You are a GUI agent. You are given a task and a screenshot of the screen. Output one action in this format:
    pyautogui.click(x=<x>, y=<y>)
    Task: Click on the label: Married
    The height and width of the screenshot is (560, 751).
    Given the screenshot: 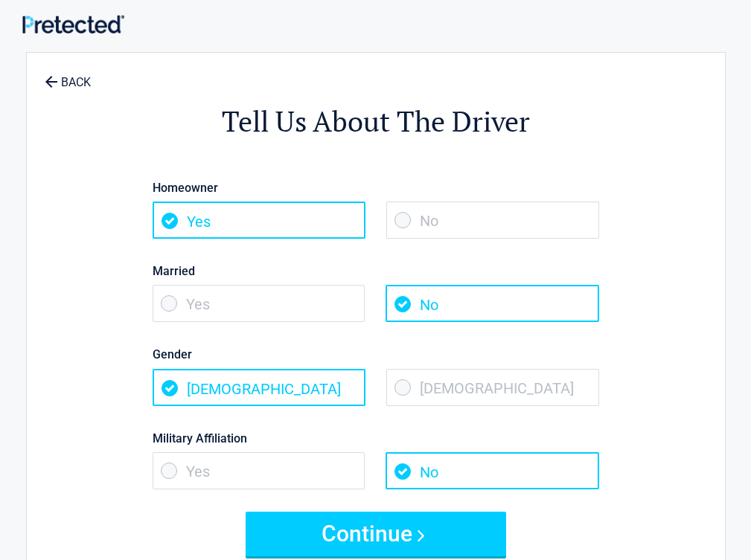 What is the action you would take?
    pyautogui.click(x=376, y=271)
    